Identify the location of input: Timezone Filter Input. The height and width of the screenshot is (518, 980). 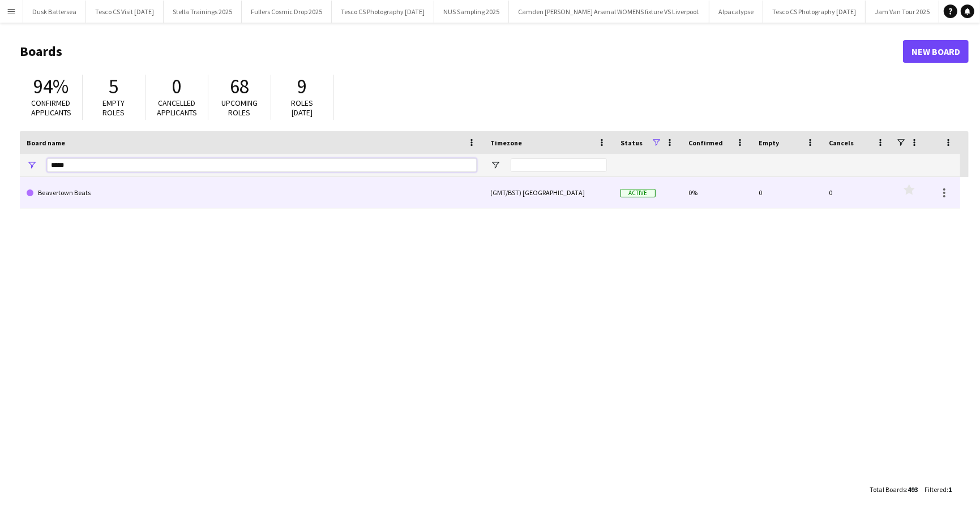
(559, 165).